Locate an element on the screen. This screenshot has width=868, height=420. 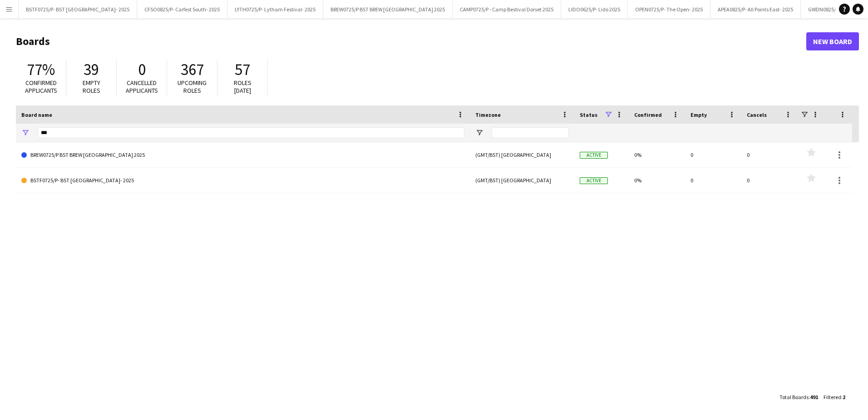
span: 39 is located at coordinates (91, 70).